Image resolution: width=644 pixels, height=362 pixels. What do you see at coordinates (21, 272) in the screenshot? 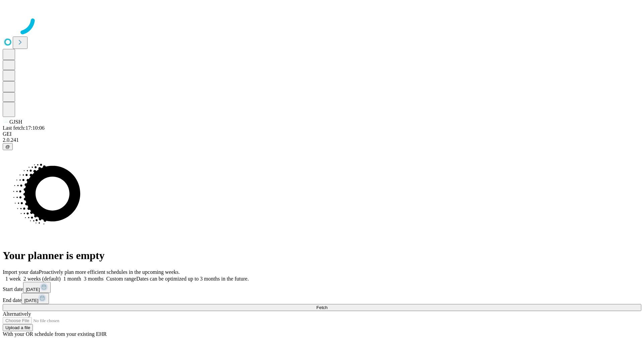
I see `span: Import your data` at bounding box center [21, 272].